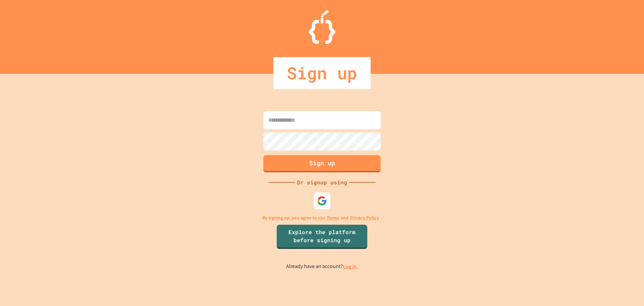 The image size is (644, 306). What do you see at coordinates (364, 217) in the screenshot?
I see `a: Privacy Policy` at bounding box center [364, 217].